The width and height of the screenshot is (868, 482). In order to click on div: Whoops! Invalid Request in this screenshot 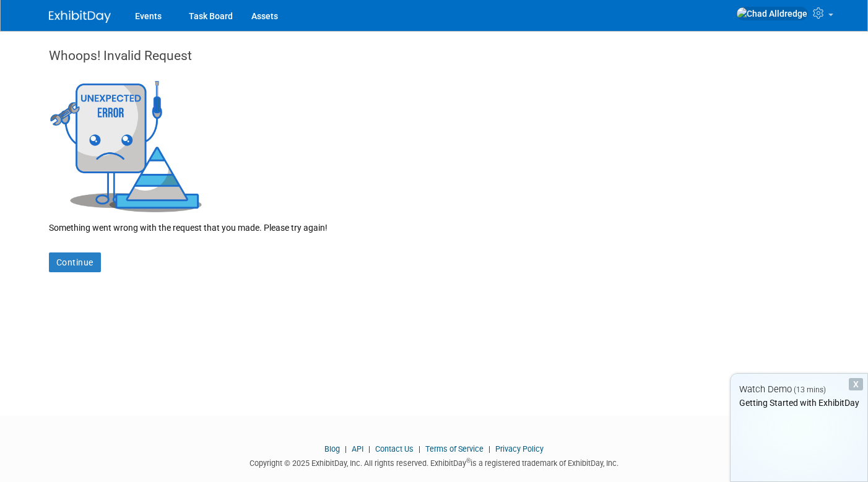, I will do `click(434, 62)`.